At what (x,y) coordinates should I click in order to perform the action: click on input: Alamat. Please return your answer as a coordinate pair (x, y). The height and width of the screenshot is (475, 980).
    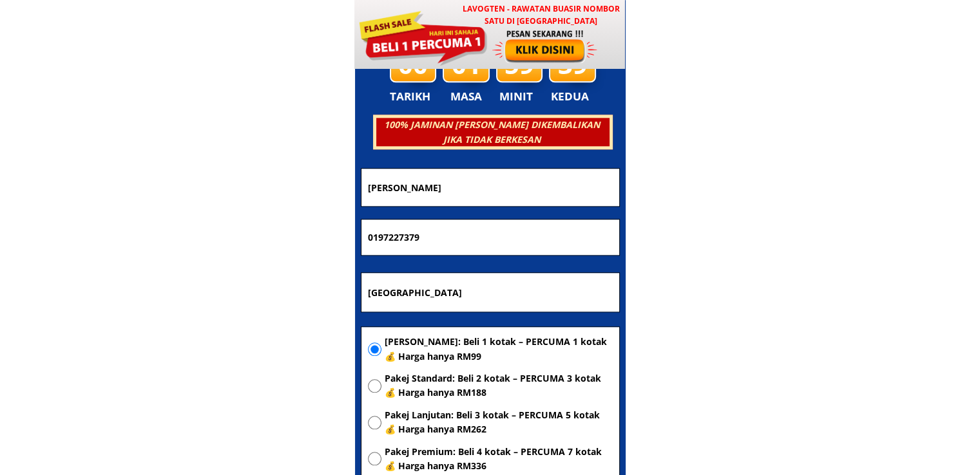
    Looking at the image, I should click on (490, 293).